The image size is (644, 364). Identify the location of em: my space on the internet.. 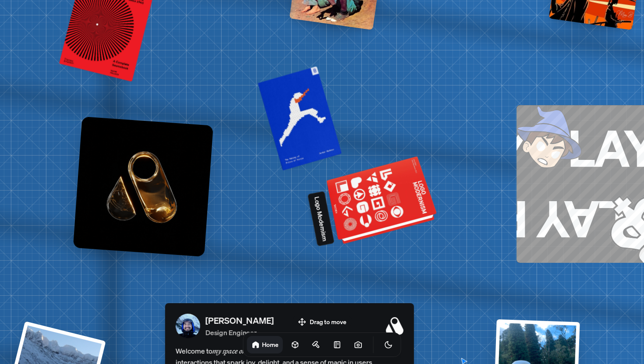
(249, 350).